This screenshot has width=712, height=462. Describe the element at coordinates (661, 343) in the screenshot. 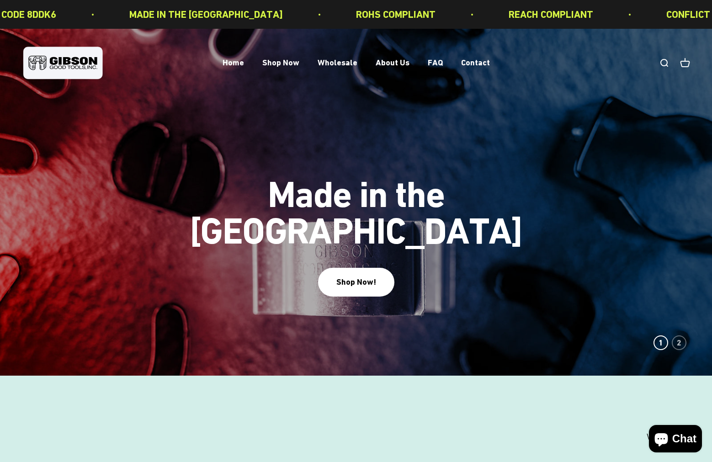

I see `button: 1` at that location.